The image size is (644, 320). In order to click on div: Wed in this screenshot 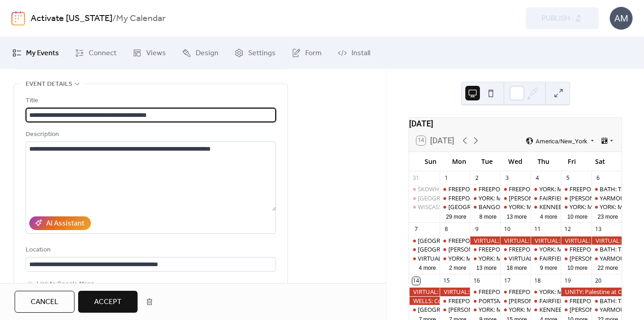, I will do `click(515, 161)`.